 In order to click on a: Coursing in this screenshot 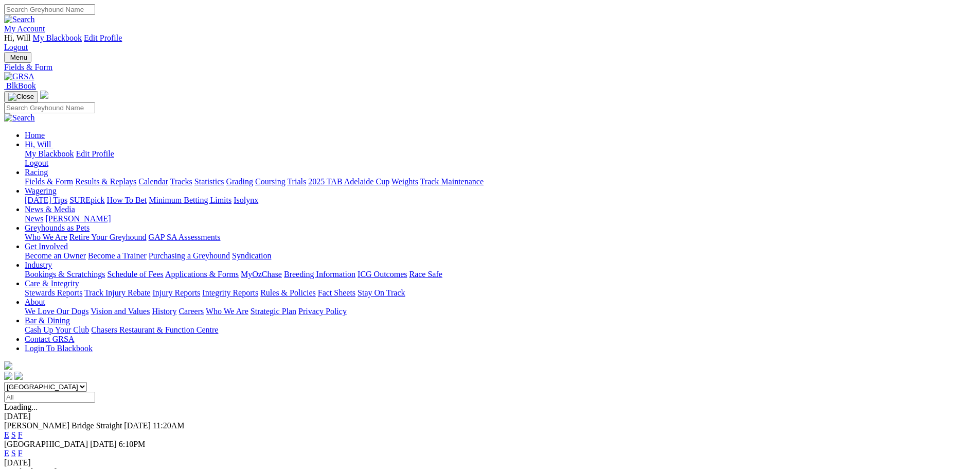, I will do `click(271, 181)`.